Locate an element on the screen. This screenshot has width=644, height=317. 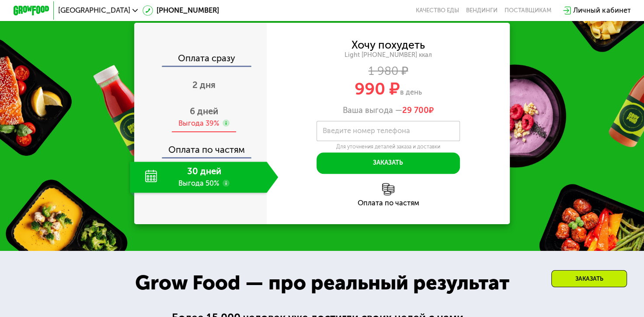
div: Заказать is located at coordinates (589, 278).